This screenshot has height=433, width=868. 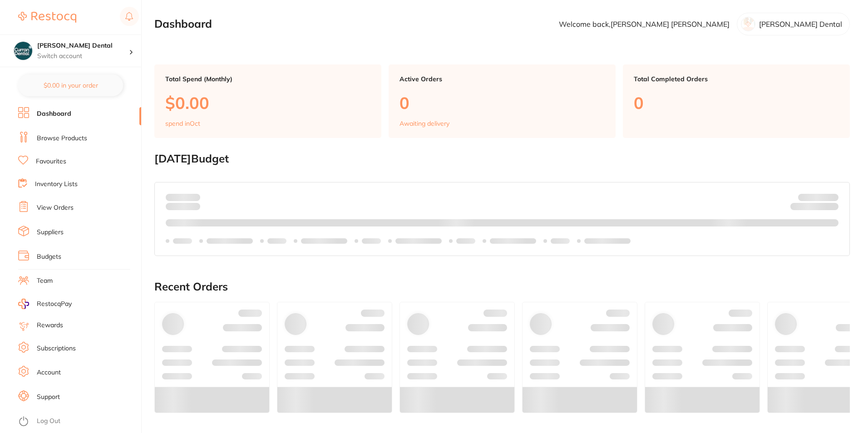 What do you see at coordinates (736, 101) in the screenshot?
I see `a: Total Completed Orders0` at bounding box center [736, 101].